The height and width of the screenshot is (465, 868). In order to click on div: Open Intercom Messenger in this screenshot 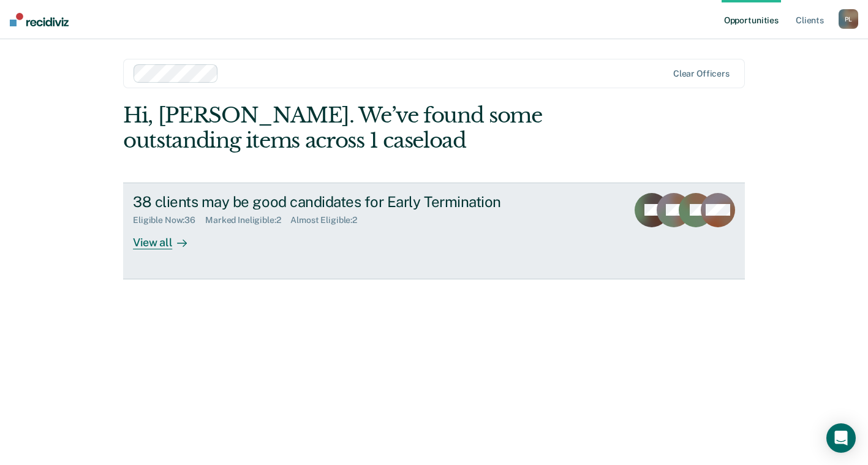, I will do `click(841, 438)`.